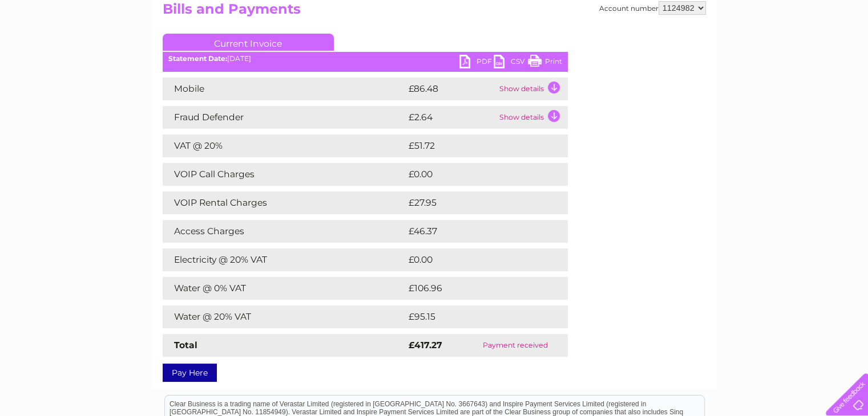  I want to click on strong: Total, so click(185, 345).